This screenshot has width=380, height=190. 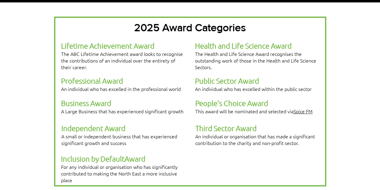 I want to click on span: People's Choice Award, so click(x=232, y=103).